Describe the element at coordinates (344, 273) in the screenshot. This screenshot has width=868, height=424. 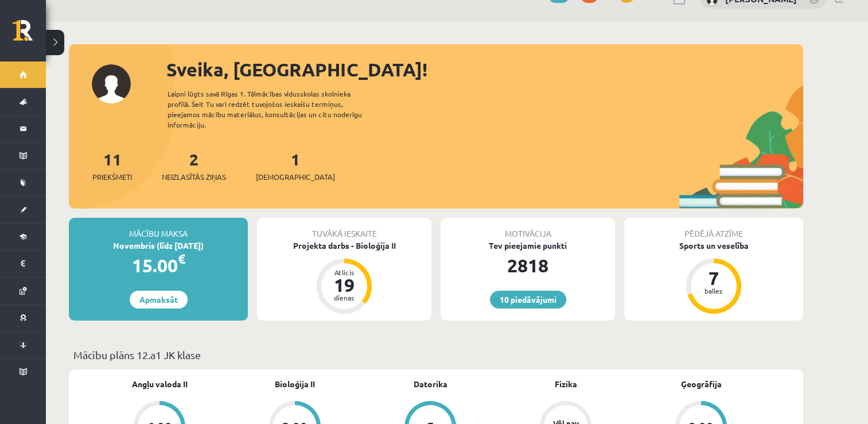
I see `div: Atlicis` at that location.